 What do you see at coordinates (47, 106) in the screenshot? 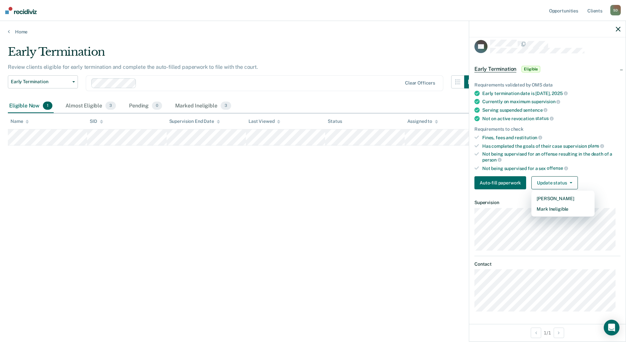
I see `span: 1` at bounding box center [47, 106].